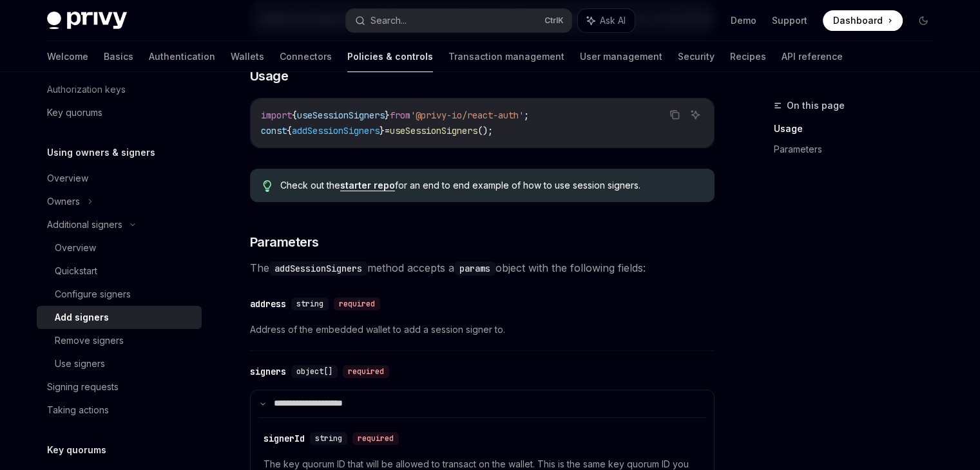  I want to click on div: Quickstart, so click(76, 271).